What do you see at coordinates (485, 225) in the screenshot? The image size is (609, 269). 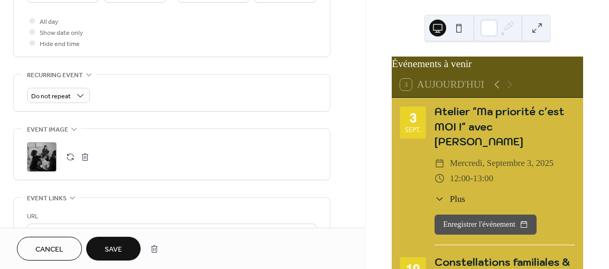 I see `button: Enregistrer l'événement` at bounding box center [485, 225].